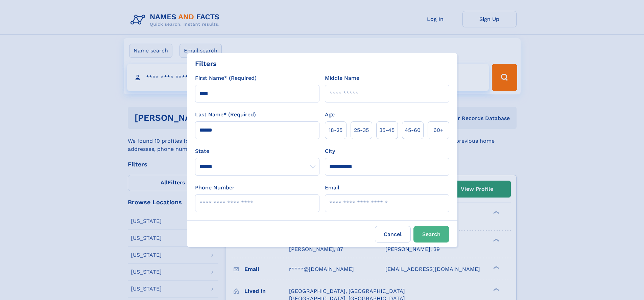 The width and height of the screenshot is (644, 300). What do you see at coordinates (361, 130) in the screenshot?
I see `span: 25‑35` at bounding box center [361, 130].